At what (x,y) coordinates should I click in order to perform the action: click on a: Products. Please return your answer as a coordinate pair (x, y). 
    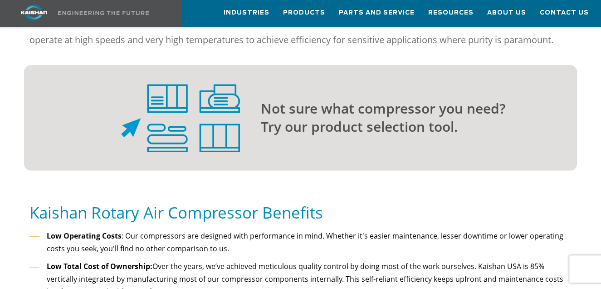
    Looking at the image, I should click on (304, 13).